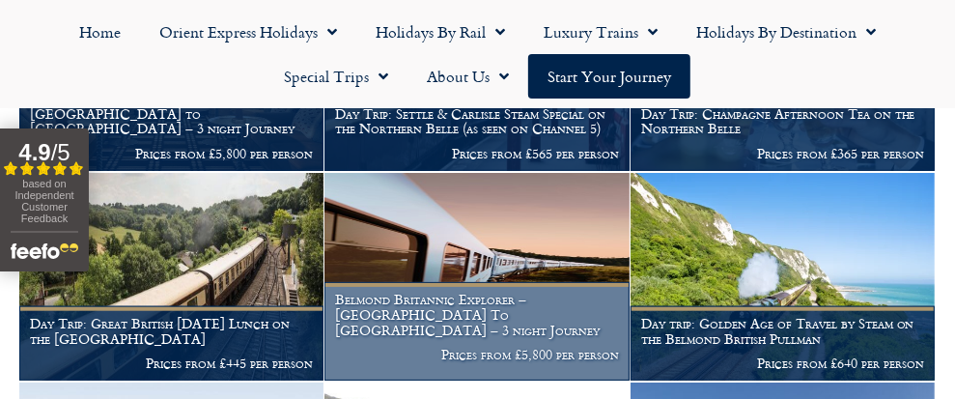 The width and height of the screenshot is (955, 399). Describe the element at coordinates (336, 76) in the screenshot. I see `a: Special Trips` at that location.